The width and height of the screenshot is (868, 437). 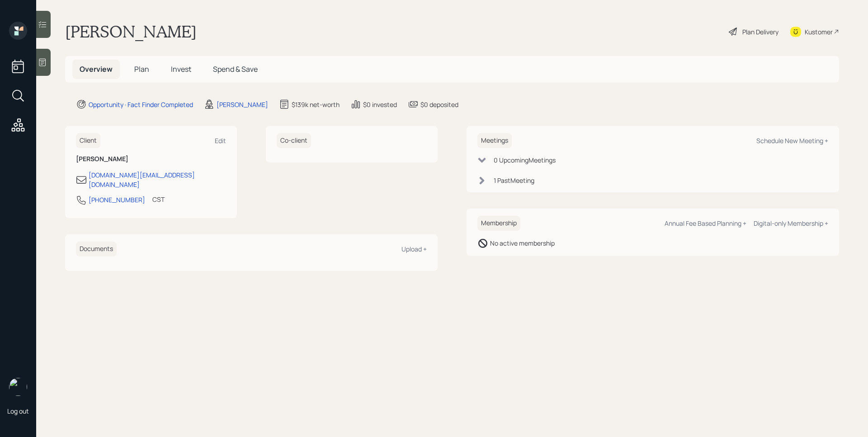 I want to click on div: 1 Past Meeting, so click(x=514, y=180).